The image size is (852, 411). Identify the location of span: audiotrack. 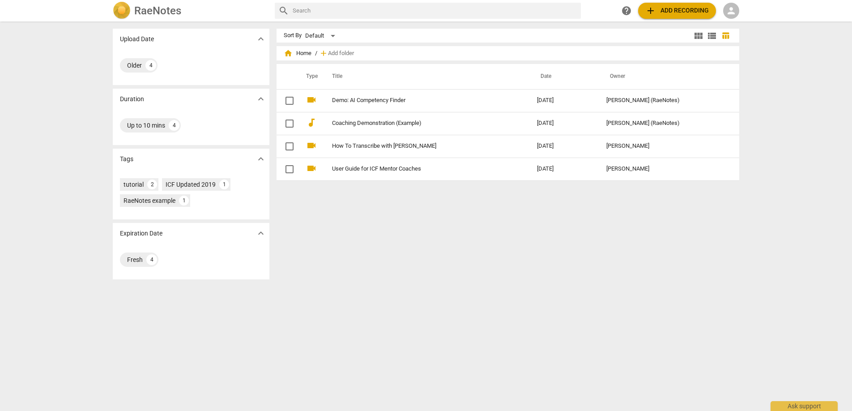
(312, 123).